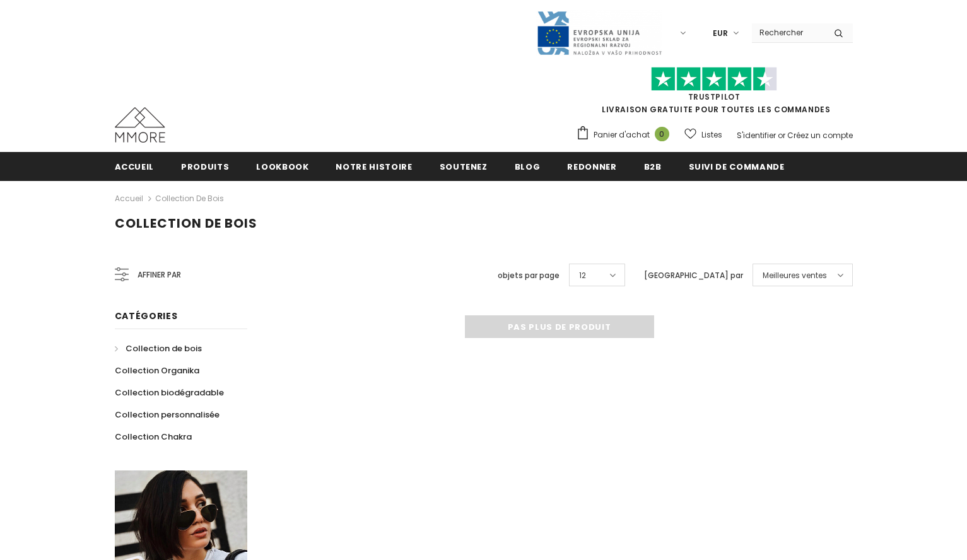  What do you see at coordinates (756, 135) in the screenshot?
I see `a: S'identifier` at bounding box center [756, 135].